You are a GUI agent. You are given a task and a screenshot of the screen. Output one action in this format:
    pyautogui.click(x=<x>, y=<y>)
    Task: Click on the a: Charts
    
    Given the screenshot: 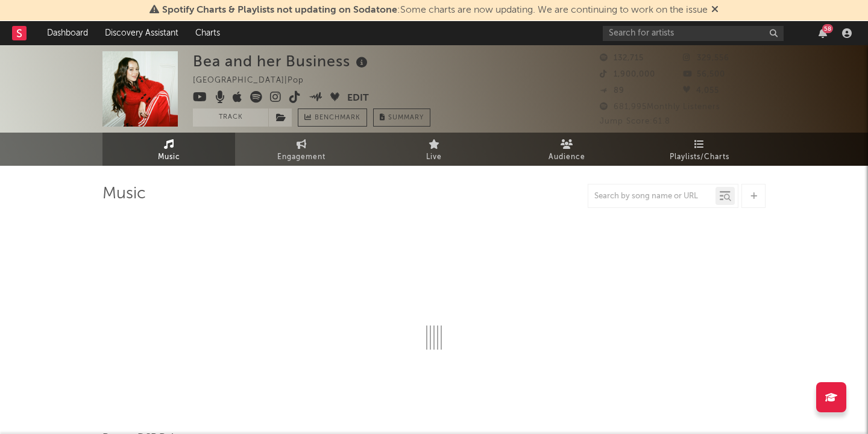 What is the action you would take?
    pyautogui.click(x=207, y=33)
    